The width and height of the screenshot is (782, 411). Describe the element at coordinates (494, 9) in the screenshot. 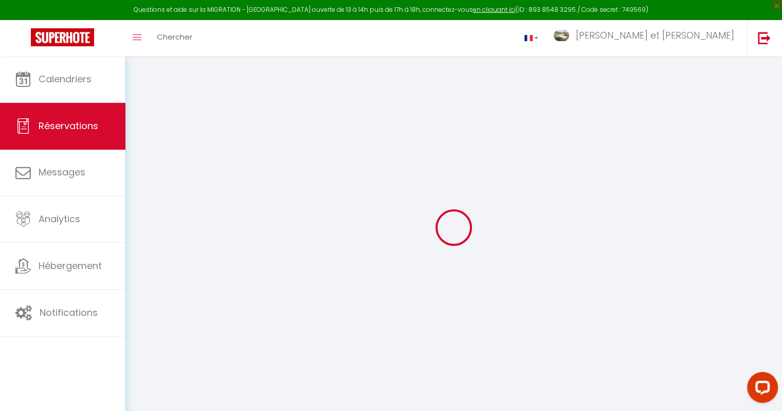

I see `a: en cliquant ici` at that location.